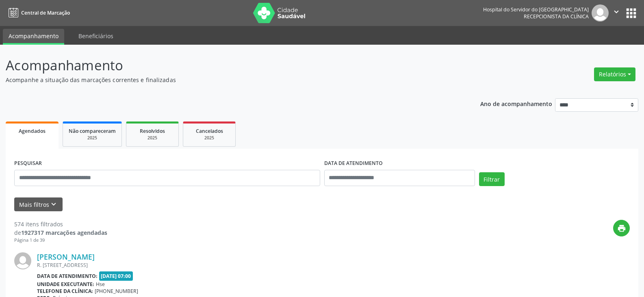  What do you see at coordinates (53, 204) in the screenshot?
I see `i: keyboard_arrow_down` at bounding box center [53, 204].